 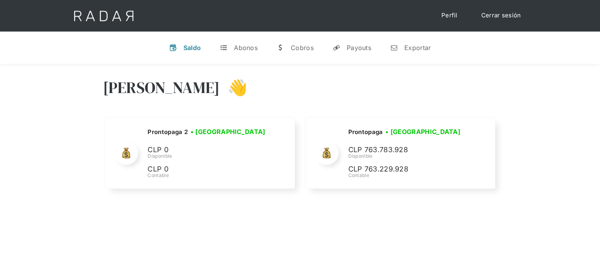 I want to click on div: v, so click(x=173, y=48).